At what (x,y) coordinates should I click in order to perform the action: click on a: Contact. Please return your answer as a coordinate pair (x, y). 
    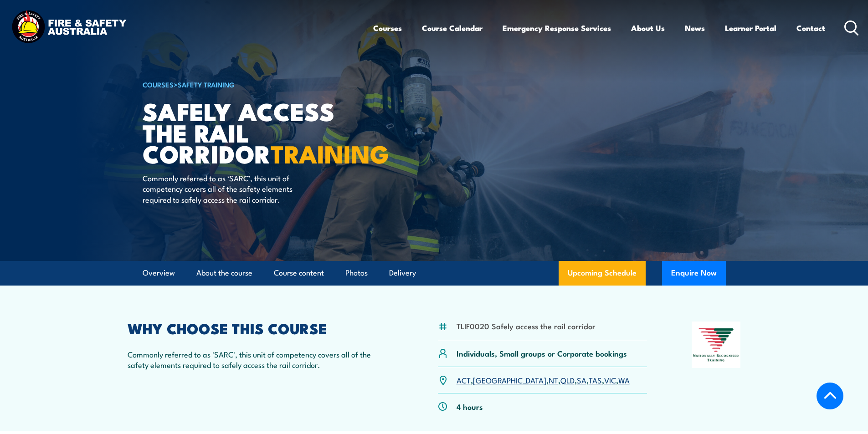
    Looking at the image, I should click on (810, 28).